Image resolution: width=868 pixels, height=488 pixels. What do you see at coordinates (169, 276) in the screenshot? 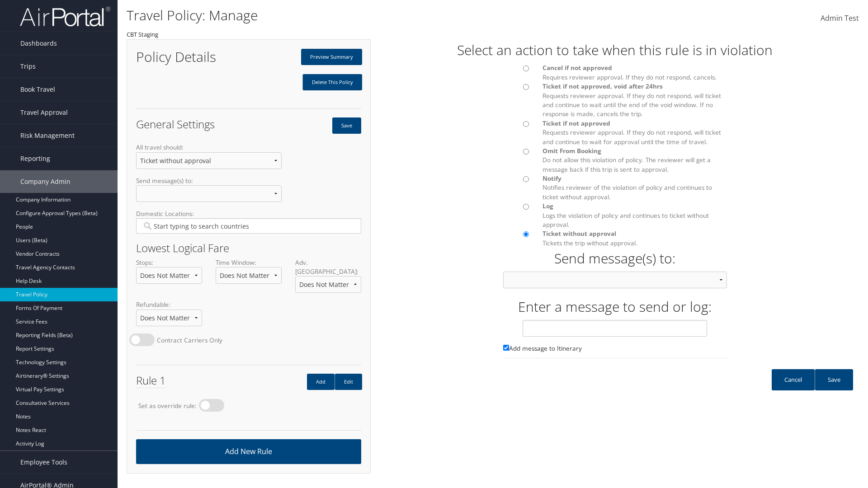
I see `select: Stops:` at bounding box center [169, 276].